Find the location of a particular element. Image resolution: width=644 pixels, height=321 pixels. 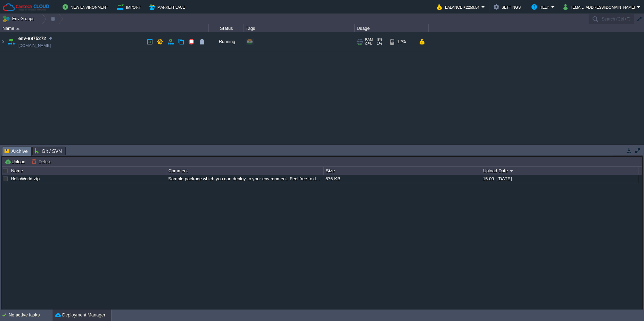

button: Balance ₹2259.54 is located at coordinates (459, 7).